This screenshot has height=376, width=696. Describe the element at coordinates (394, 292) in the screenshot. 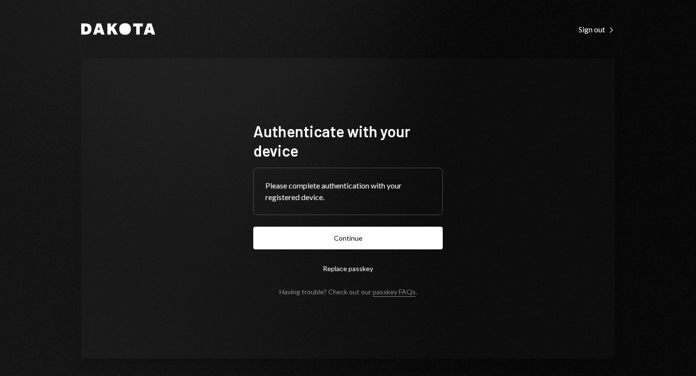

I see `a: passkey FAQs` at that location.